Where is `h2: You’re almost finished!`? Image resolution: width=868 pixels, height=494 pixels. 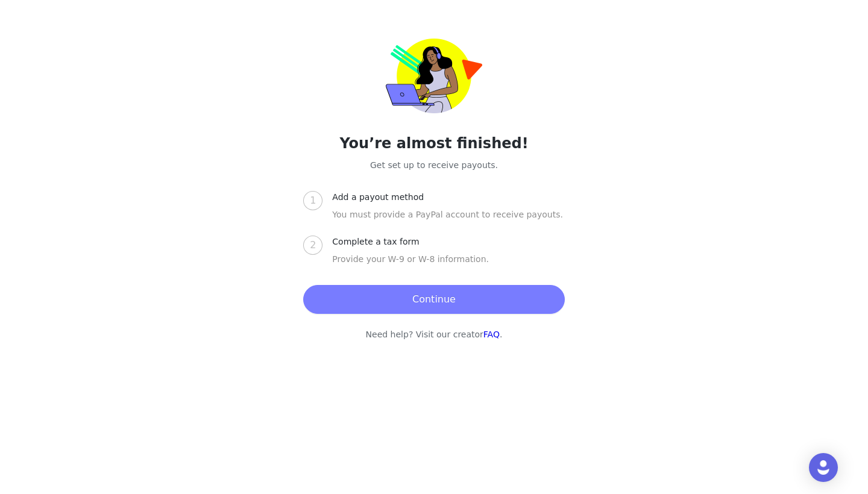
h2: You’re almost finished! is located at coordinates (434, 143).